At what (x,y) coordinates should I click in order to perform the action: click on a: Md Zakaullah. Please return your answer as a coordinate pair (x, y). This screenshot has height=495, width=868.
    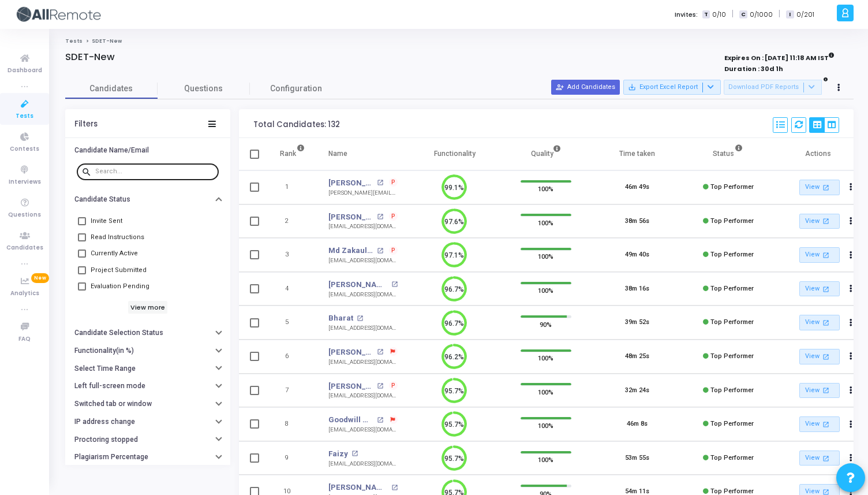
    Looking at the image, I should click on (351, 250).